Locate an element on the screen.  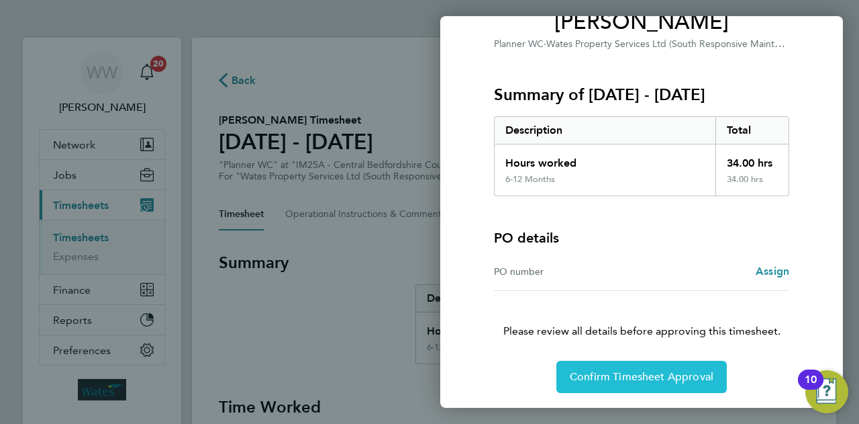
p: Please review all details before approving this timesheet. is located at coordinates (642, 315).